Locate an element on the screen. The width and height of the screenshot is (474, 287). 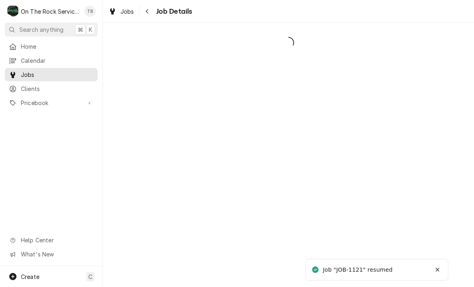
button: Search anything⌘K is located at coordinates (51, 29).